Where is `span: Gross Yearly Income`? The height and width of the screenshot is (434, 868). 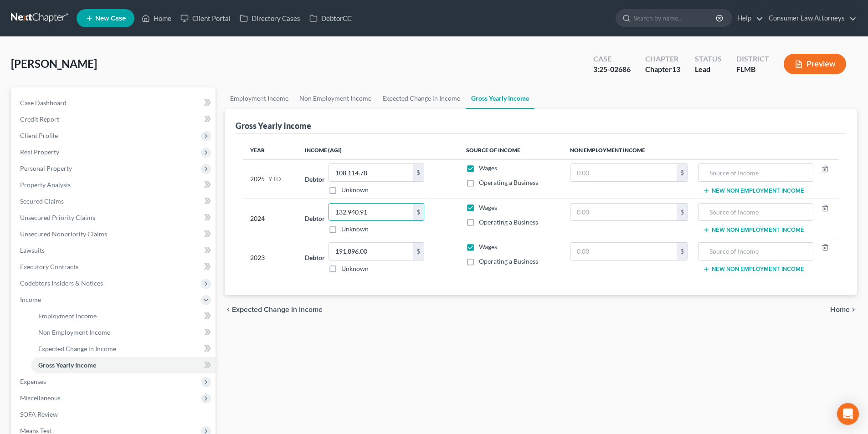
span: Gross Yearly Income is located at coordinates (67, 365).